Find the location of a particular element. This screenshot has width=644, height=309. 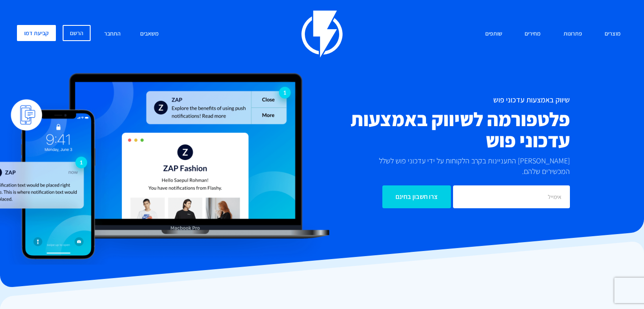

a: קביעת דמו is located at coordinates (36, 33).